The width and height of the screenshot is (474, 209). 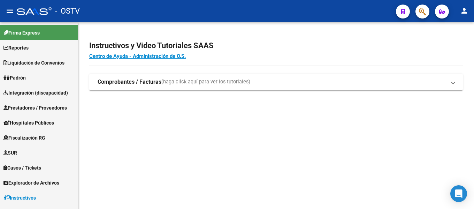 I want to click on span: Casos / Tickets, so click(x=22, y=168).